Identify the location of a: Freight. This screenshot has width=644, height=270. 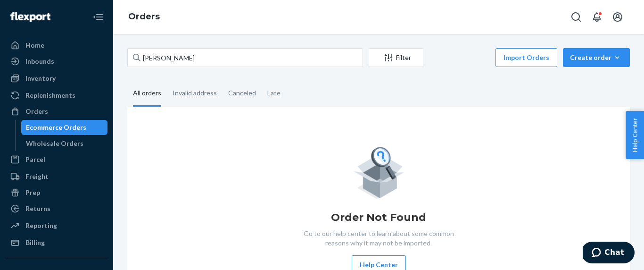
(57, 177).